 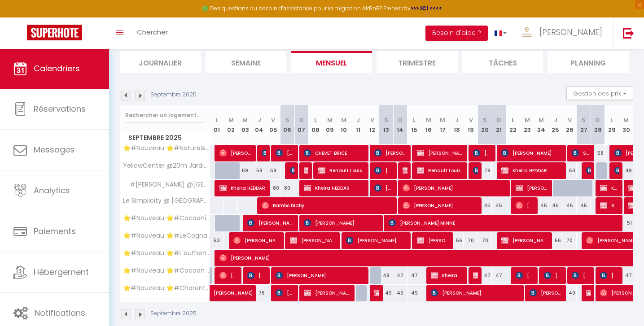 I want to click on th: 20, so click(x=485, y=125).